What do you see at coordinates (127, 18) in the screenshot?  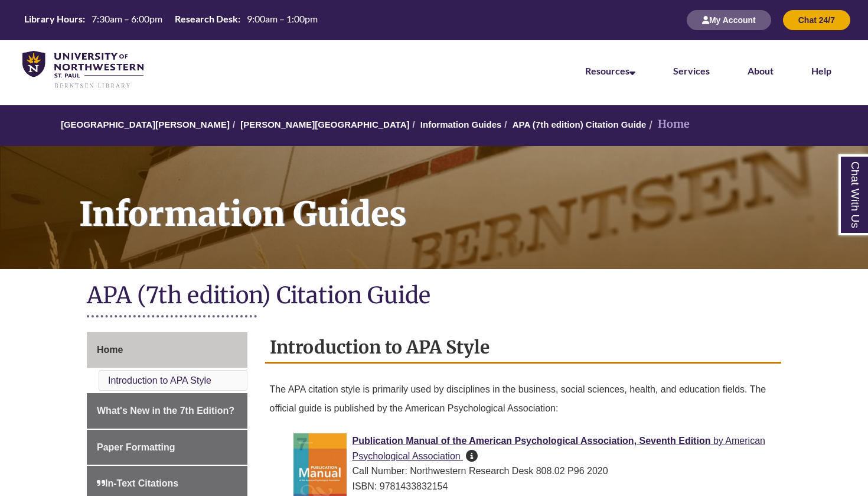 I see `span: 7:30am – 6:00pm` at bounding box center [127, 18].